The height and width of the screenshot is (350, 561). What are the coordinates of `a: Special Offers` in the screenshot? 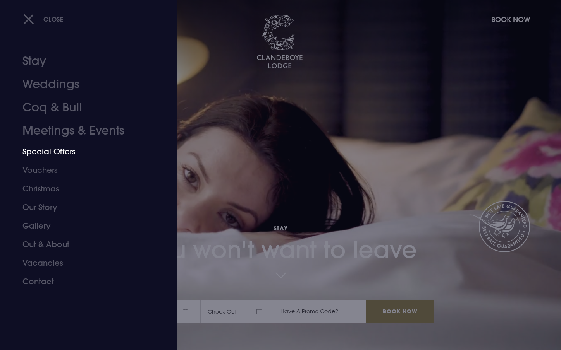 It's located at (84, 152).